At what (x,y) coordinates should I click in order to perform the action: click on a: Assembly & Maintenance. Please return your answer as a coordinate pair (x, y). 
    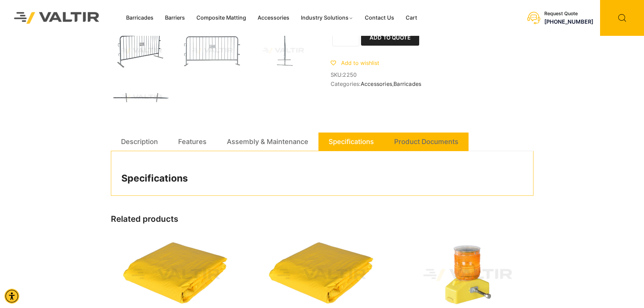
    Looking at the image, I should click on (267, 142).